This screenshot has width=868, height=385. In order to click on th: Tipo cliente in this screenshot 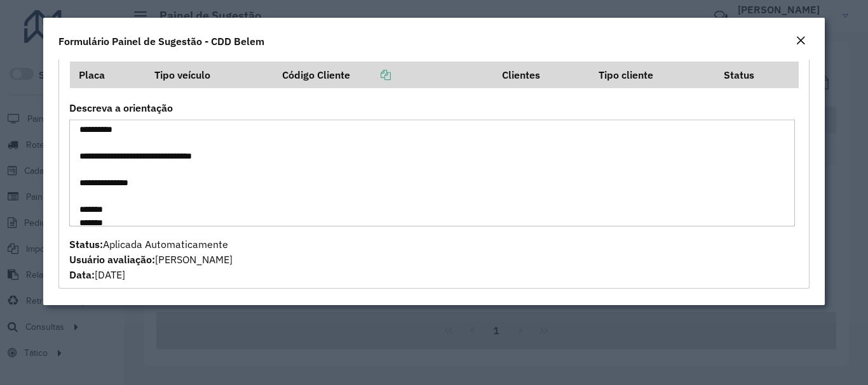, I will do `click(652, 75)`.